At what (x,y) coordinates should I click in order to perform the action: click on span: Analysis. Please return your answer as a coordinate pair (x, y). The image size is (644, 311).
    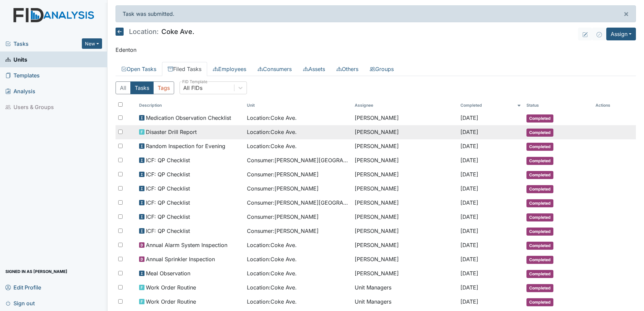
    Looking at the image, I should click on (20, 91).